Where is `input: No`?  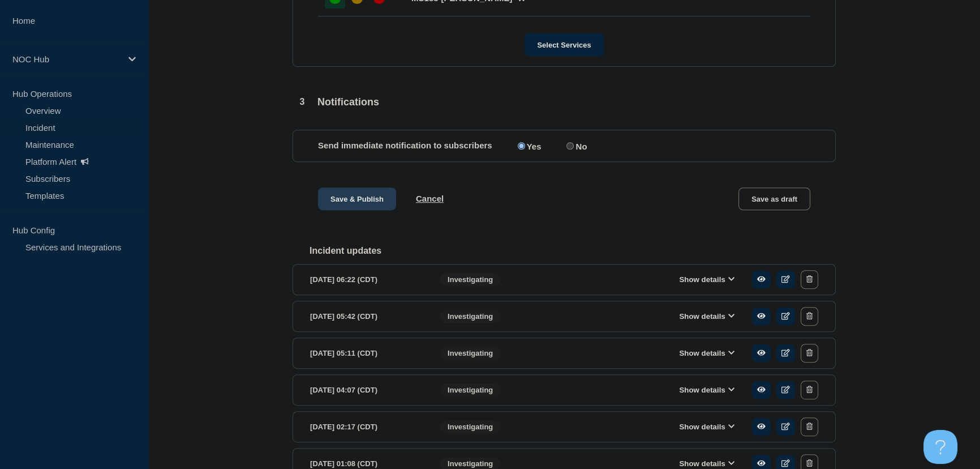
input: No is located at coordinates (570, 146).